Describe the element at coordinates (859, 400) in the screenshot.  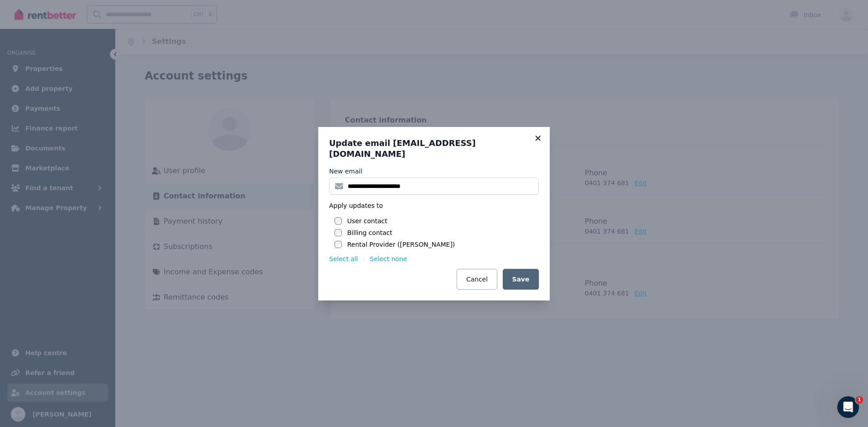
I see `span: 1` at that location.